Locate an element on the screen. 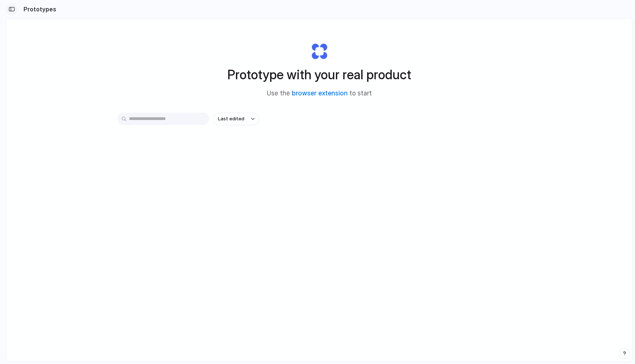  h1: Prototype with your real product is located at coordinates (320, 74).